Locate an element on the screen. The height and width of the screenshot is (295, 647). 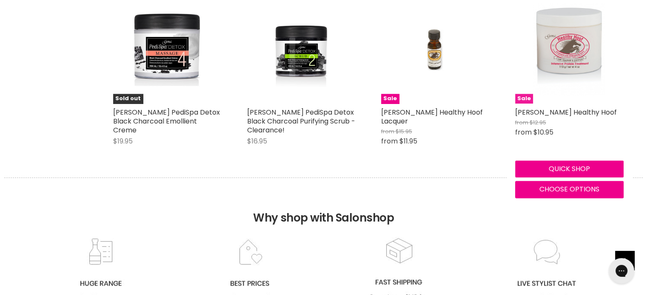
a: Back to top is located at coordinates (624, 261).